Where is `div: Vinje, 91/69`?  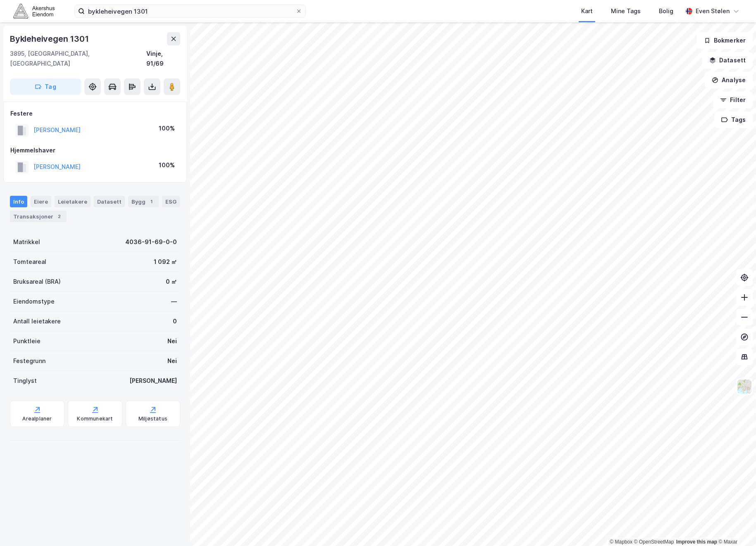
div: Vinje, 91/69 is located at coordinates (163, 59).